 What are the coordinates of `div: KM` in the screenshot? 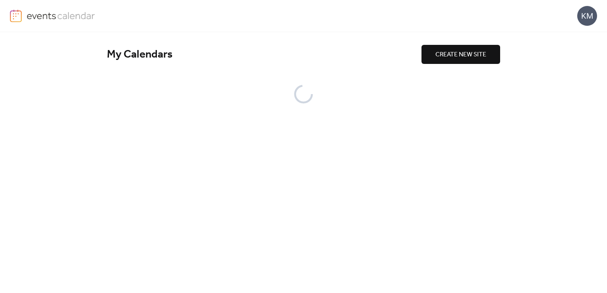 It's located at (588, 16).